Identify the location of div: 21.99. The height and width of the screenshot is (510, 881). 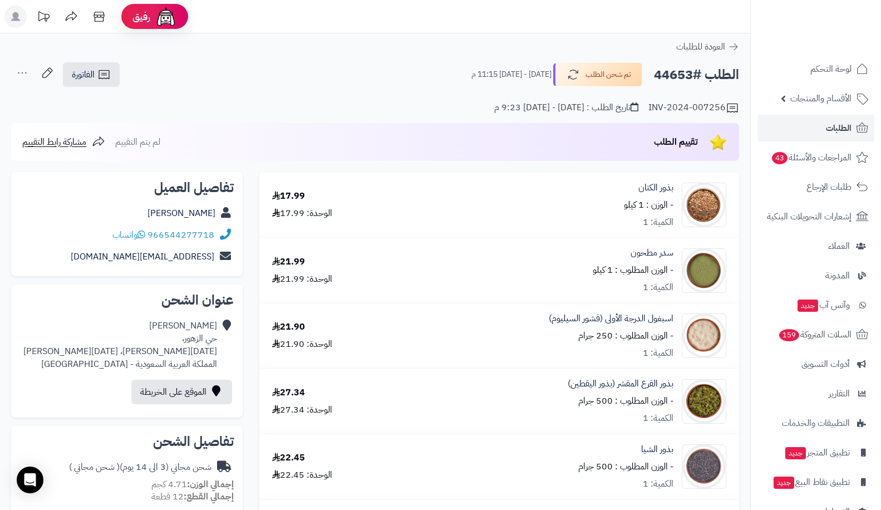
(288, 262).